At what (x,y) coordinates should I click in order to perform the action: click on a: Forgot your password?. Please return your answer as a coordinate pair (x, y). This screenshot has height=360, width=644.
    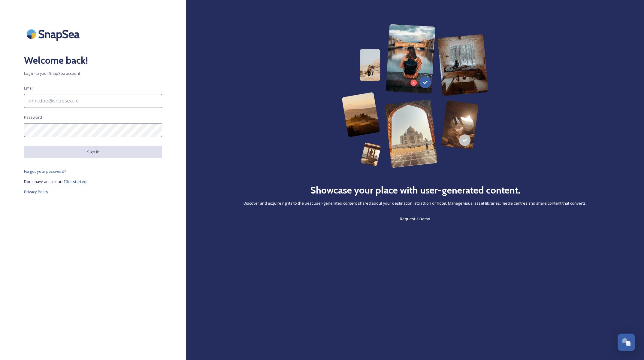
    Looking at the image, I should click on (93, 171).